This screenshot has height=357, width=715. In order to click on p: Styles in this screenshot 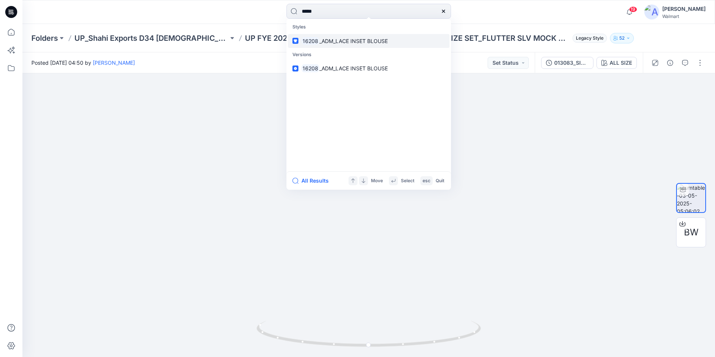, I will do `click(369, 27)`.